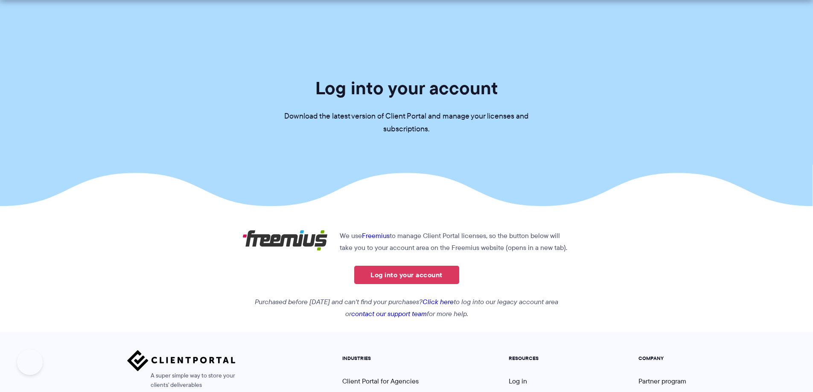 This screenshot has width=813, height=392. I want to click on a: contact our support team, so click(389, 314).